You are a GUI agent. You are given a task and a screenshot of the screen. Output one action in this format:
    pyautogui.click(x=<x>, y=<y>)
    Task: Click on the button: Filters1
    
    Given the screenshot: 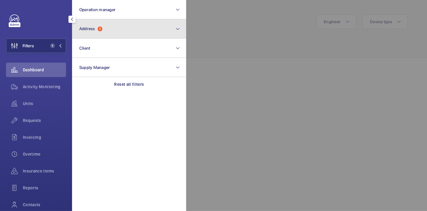 What is the action you would take?
    pyautogui.click(x=36, y=46)
    